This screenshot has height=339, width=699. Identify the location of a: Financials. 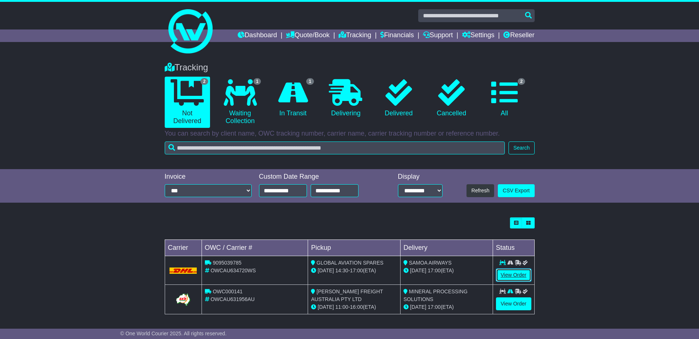
(397, 36).